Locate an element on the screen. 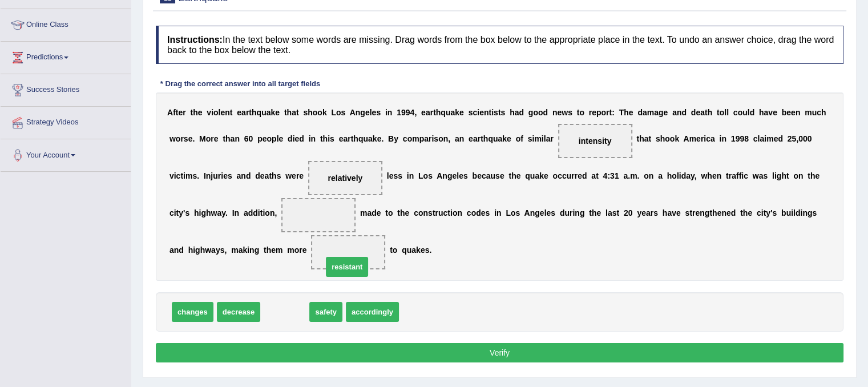 Image resolution: width=868 pixels, height=387 pixels. b: q is located at coordinates (259, 112).